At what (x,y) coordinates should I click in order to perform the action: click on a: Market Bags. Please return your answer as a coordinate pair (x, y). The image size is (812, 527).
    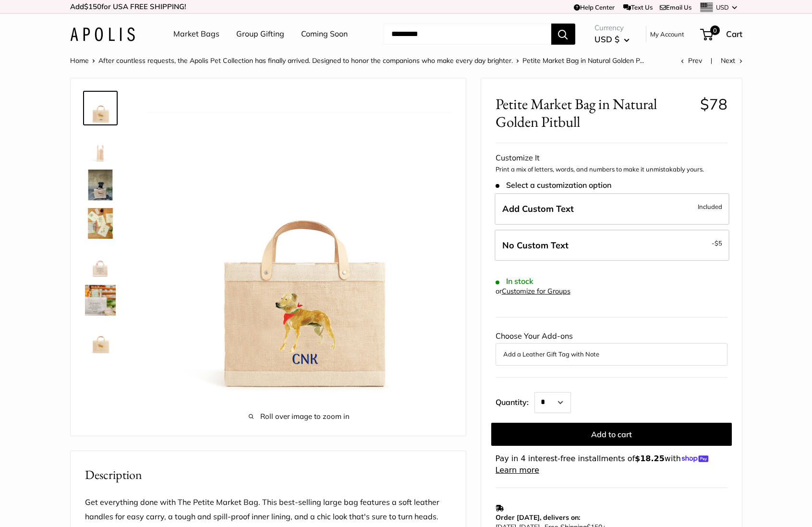
    Looking at the image, I should click on (196, 34).